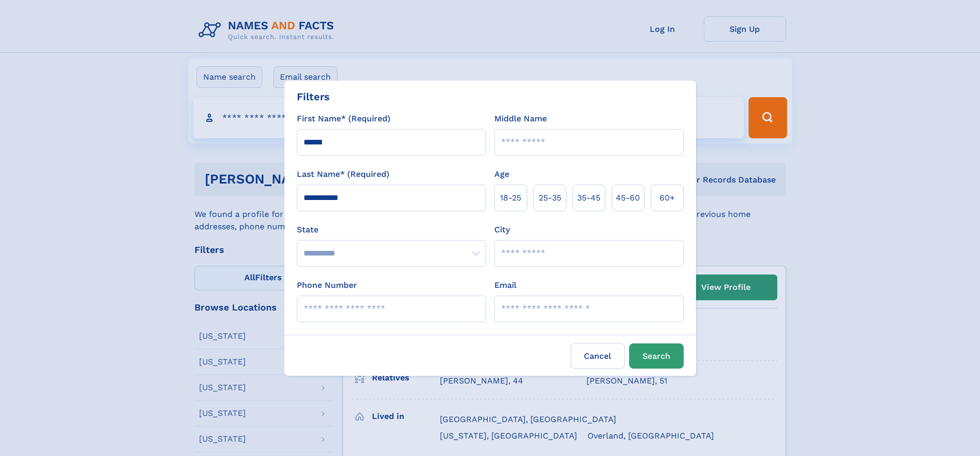 The width and height of the screenshot is (980, 456). What do you see at coordinates (501, 175) in the screenshot?
I see `label: Age` at bounding box center [501, 175].